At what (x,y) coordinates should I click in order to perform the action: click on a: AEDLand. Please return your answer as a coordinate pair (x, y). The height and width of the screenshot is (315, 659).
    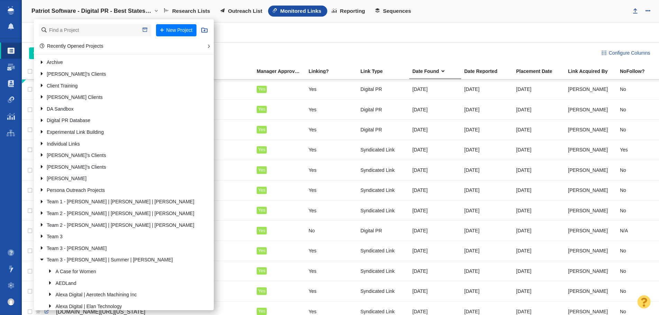
    Looking at the image, I should click on (123, 283).